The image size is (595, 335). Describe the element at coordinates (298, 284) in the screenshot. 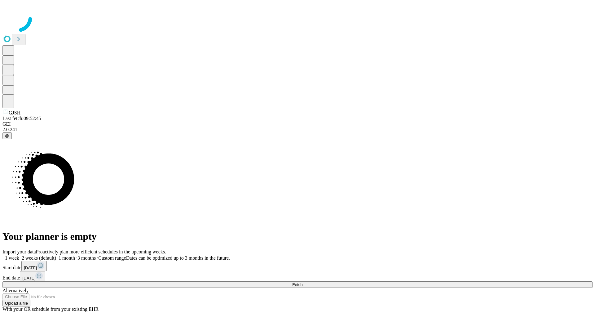

I see `button: Fetch` at that location.